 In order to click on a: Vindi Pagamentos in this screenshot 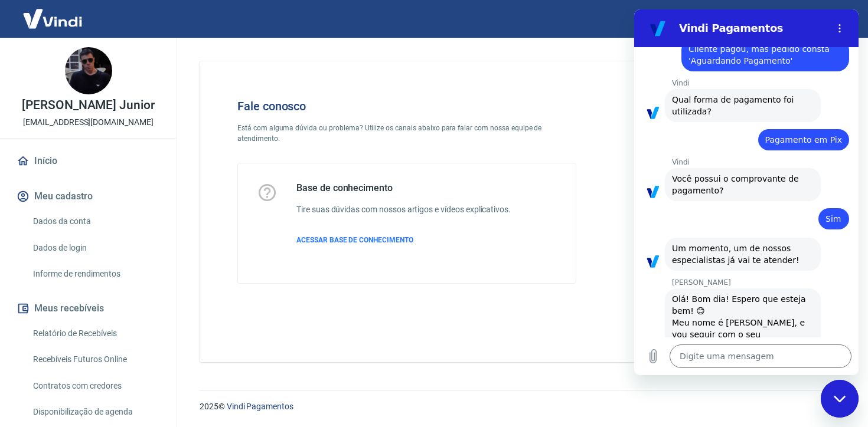, I will do `click(260, 407)`.